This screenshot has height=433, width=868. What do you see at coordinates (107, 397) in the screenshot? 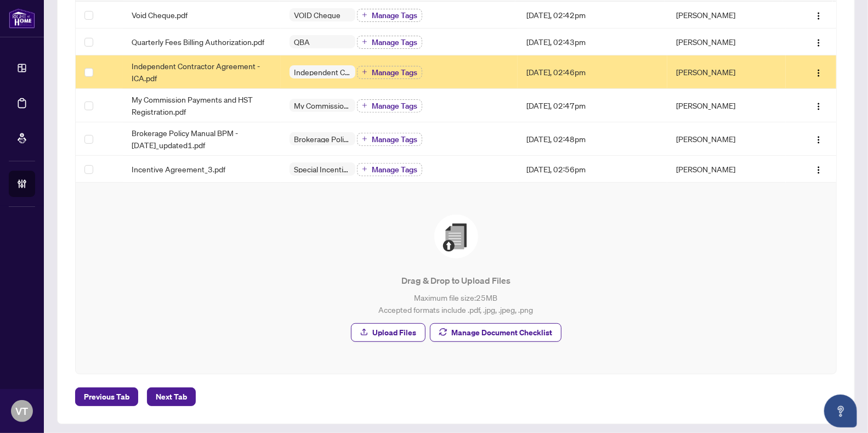
I see `span: Previous Tab` at bounding box center [107, 397].